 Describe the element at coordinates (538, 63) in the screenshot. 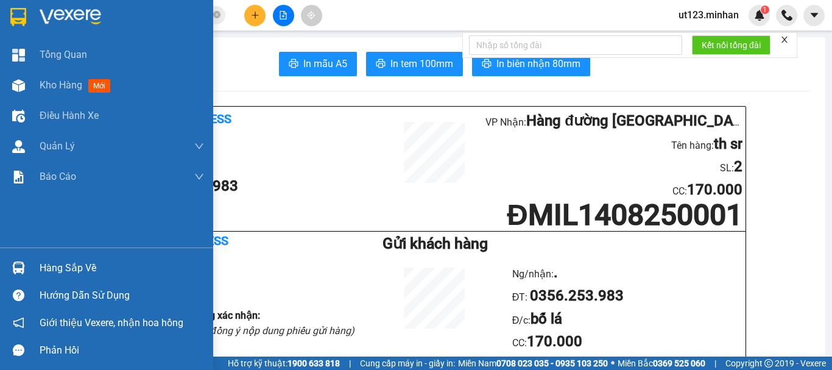

I see `span: In biên nhận 80mm` at that location.